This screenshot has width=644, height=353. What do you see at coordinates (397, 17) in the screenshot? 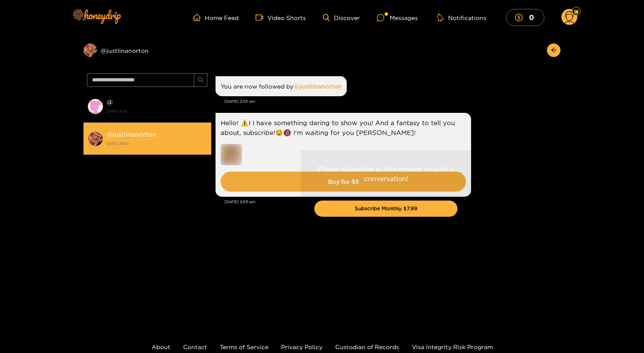
I see `div: Messages` at bounding box center [397, 17].